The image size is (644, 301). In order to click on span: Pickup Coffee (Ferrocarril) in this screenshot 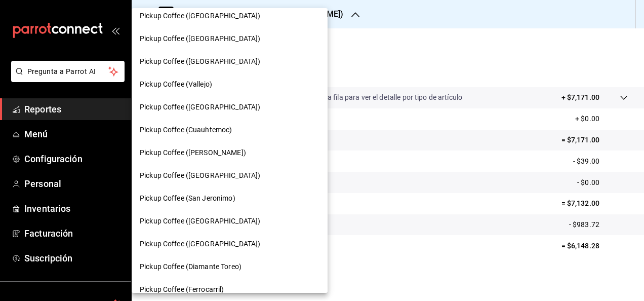, I will do `click(182, 289)`.